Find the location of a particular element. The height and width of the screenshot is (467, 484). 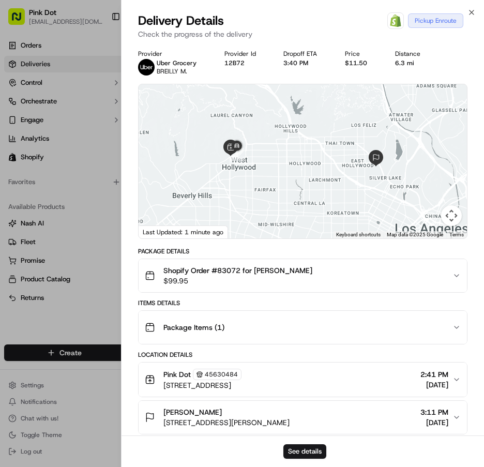

span: Pylon is located at coordinates (114, 260).